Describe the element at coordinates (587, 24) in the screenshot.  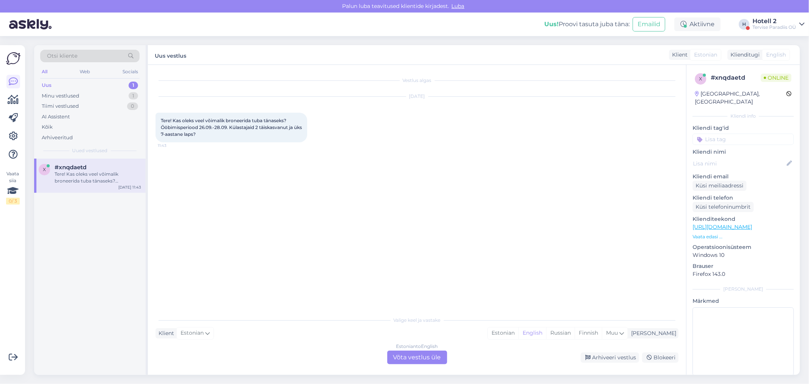
I see `div: Proovi tasuta juba täna:` at that location.